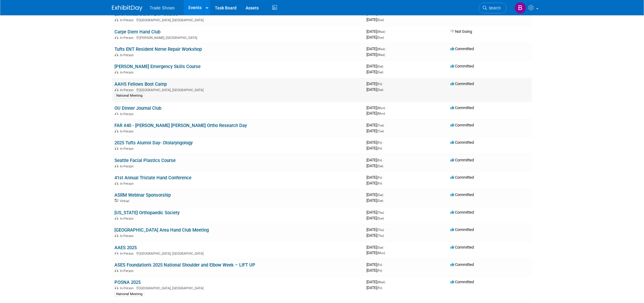 The image size is (644, 303). I want to click on span: Not Going, so click(461, 31).